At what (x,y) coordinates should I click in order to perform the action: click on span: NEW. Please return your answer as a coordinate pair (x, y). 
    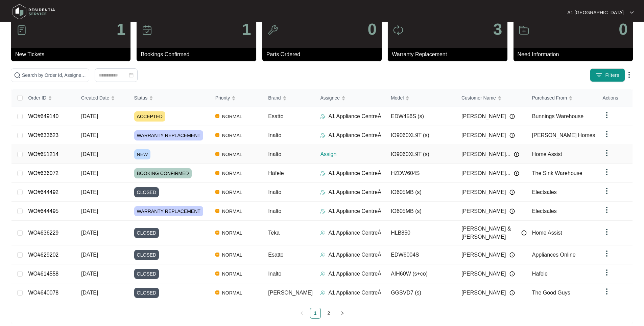
    Looking at the image, I should click on (142, 155).